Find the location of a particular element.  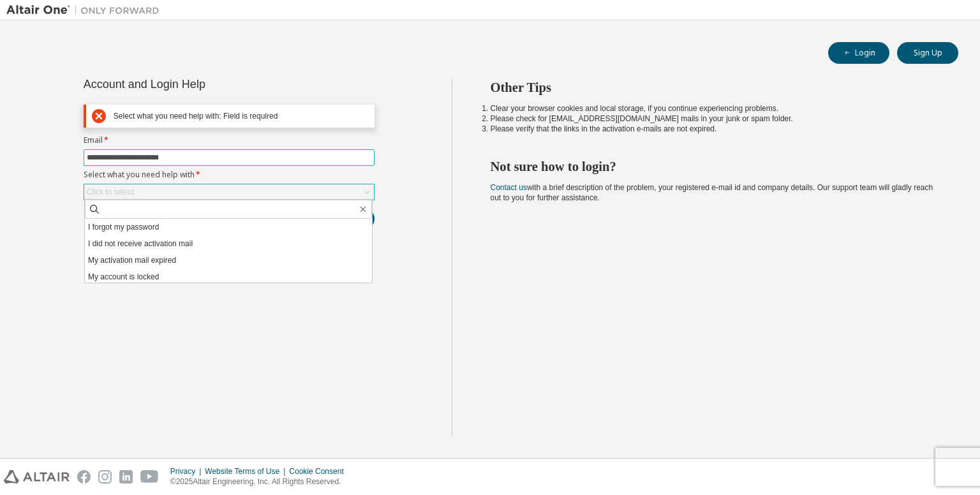

li: Please verify that the links in the activation e-mails are not expired. is located at coordinates (713, 129).